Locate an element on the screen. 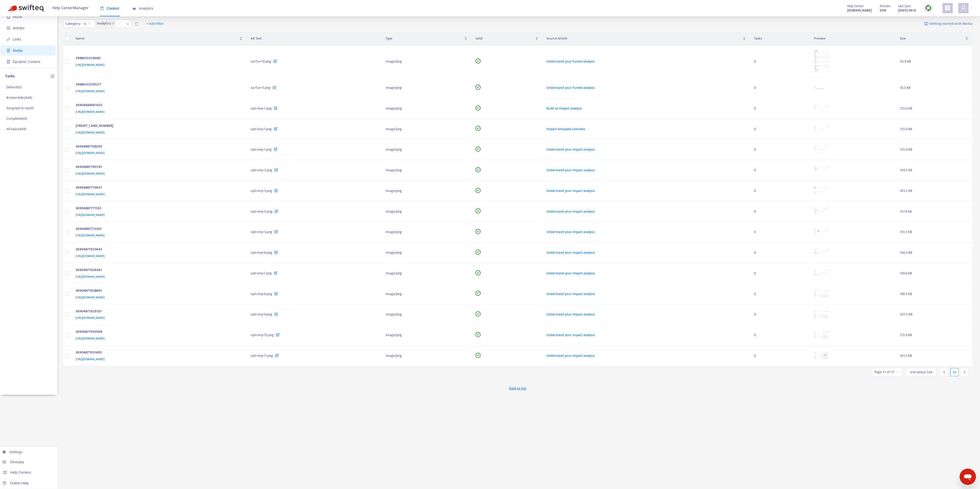 The image size is (980, 489). th: Size is located at coordinates (934, 38).